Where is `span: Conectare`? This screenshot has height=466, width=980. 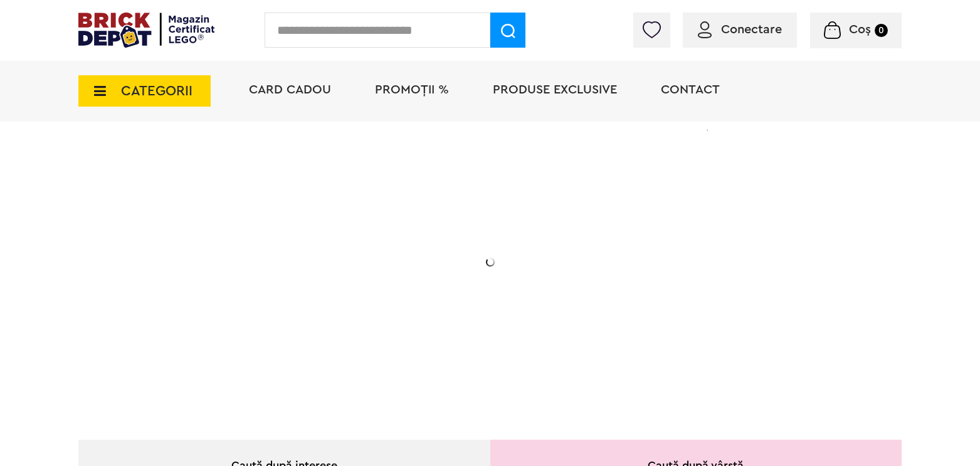 span: Conectare is located at coordinates (751, 30).